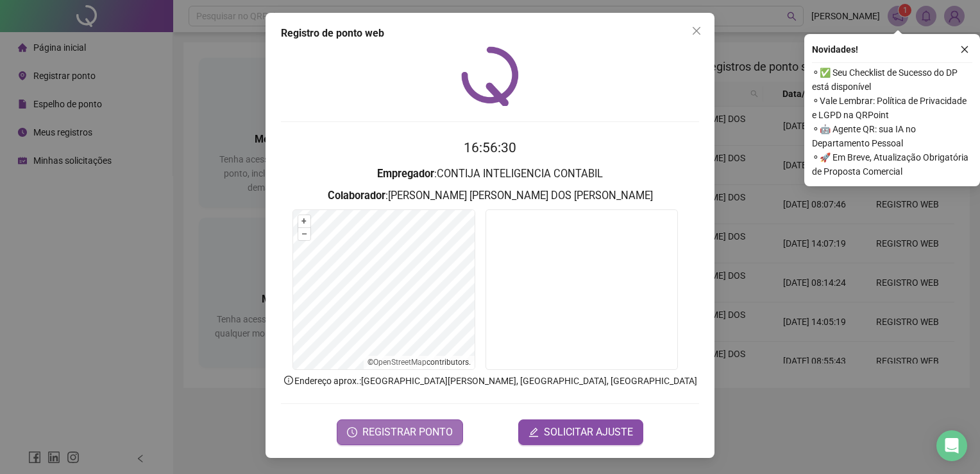 The width and height of the screenshot is (980, 474). Describe the element at coordinates (588, 432) in the screenshot. I see `span: SOLICITAR AJUSTE` at that location.